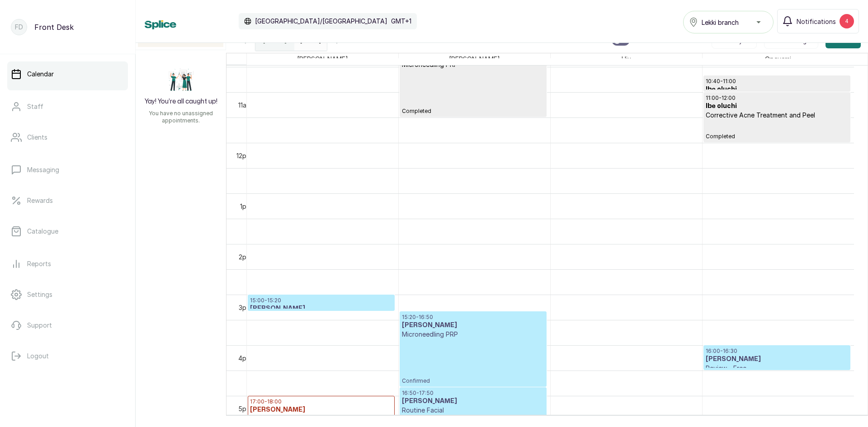 This screenshot has width=868, height=427. I want to click on p: Logout, so click(38, 356).